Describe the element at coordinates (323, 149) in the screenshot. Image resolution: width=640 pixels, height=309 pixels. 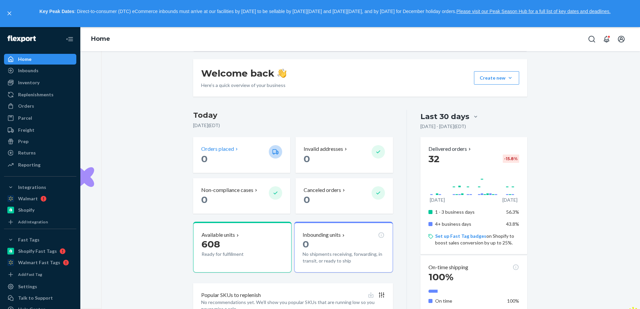
I see `p: Invalid addresses` at that location.